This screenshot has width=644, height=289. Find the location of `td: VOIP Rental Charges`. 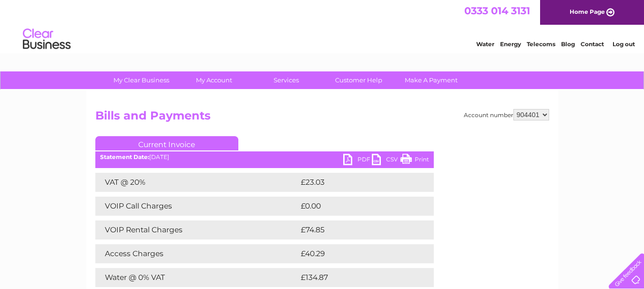

td: VOIP Rental Charges is located at coordinates (197, 230).